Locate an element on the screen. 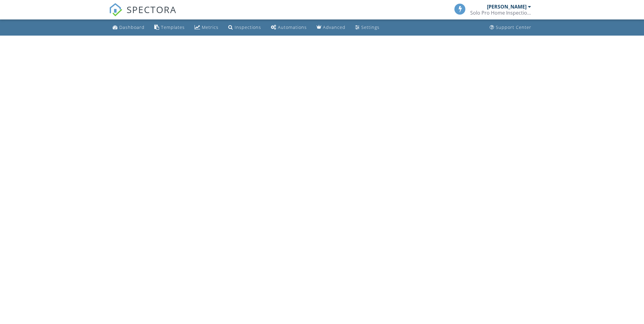 This screenshot has height=324, width=644. a: Settings is located at coordinates (367, 27).